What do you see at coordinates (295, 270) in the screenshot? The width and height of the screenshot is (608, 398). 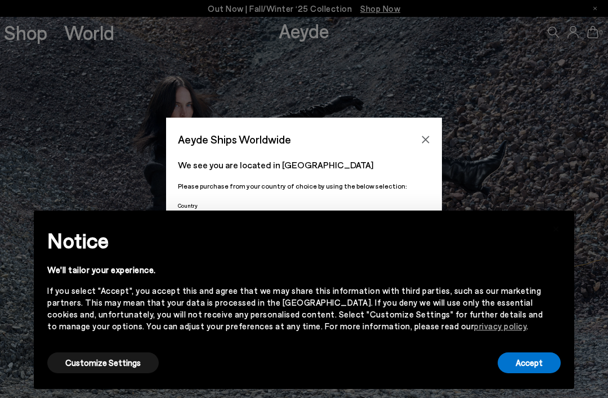 I see `div: We'll tailor your experience.` at bounding box center [295, 270].